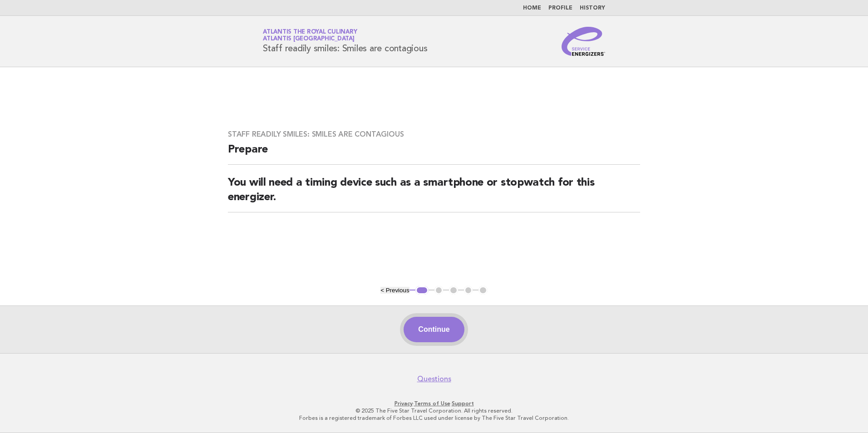 The image size is (868, 433). I want to click on p: © 2025 The Five Star Travel Corporation. All rights reserved., so click(434, 411).